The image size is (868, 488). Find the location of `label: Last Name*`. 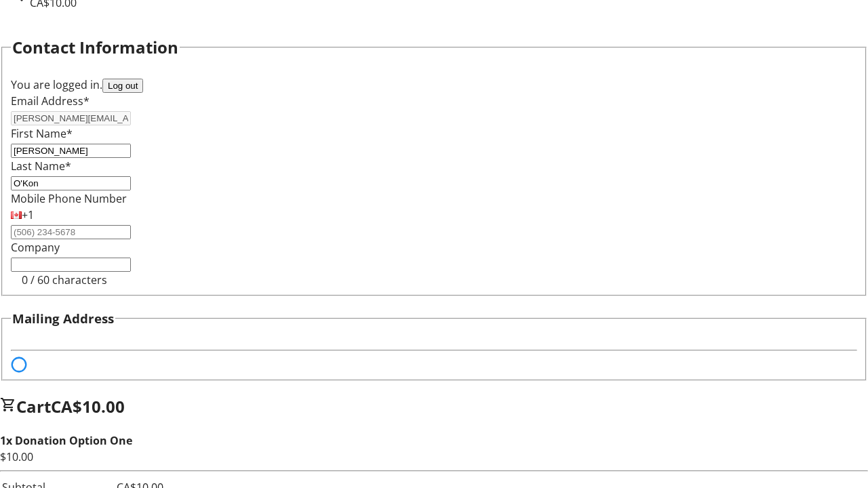

label: Last Name* is located at coordinates (41, 166).